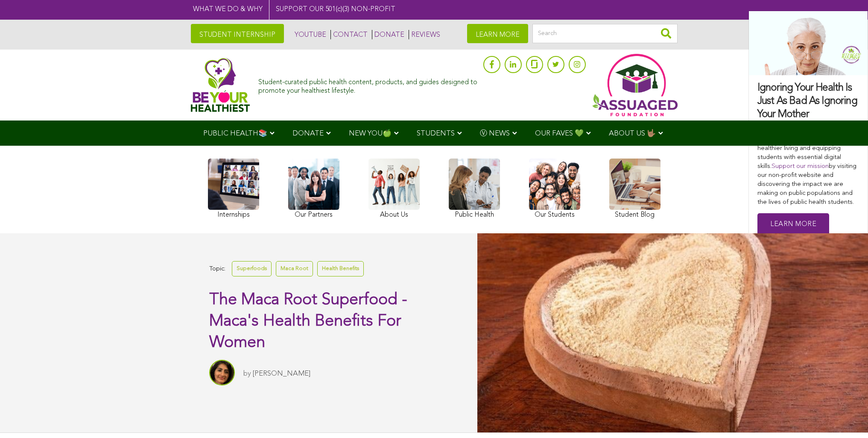 The height and width of the screenshot is (438, 868). I want to click on img: Assuaged App, so click(635, 85).